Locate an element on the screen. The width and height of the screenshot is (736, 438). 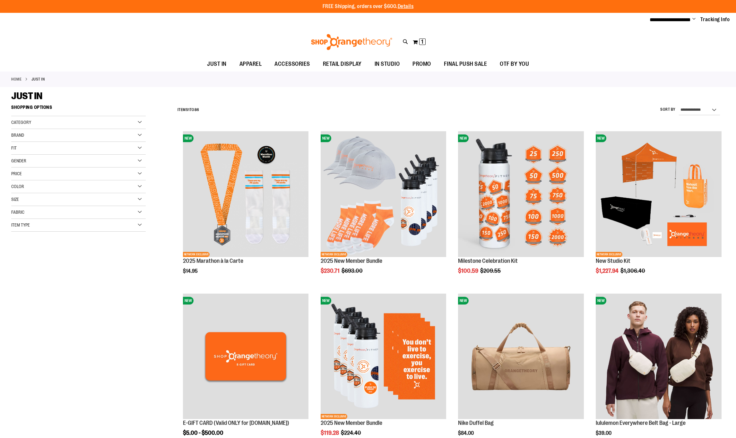
a: PROMO is located at coordinates (422, 64).